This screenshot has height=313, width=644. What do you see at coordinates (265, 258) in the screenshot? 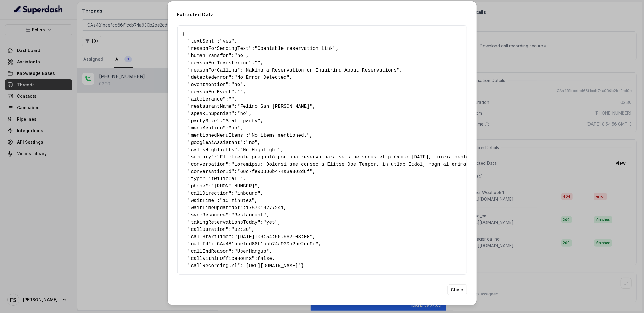
I see `span: false` at bounding box center [265, 258].